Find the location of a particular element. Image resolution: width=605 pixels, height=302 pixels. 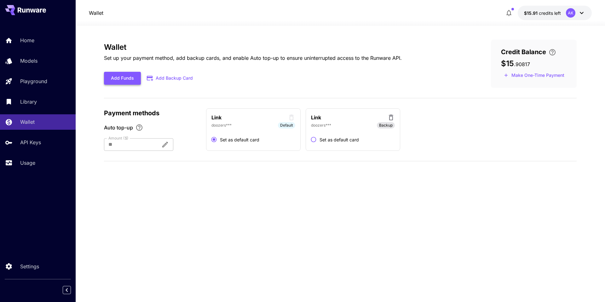

div: Collapse sidebar is located at coordinates (72, 290).